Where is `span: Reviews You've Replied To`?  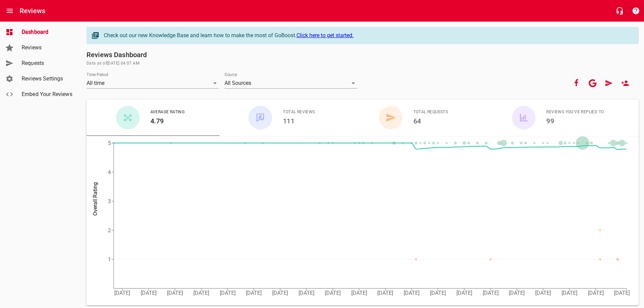 span: Reviews You've Replied To is located at coordinates (575, 113).